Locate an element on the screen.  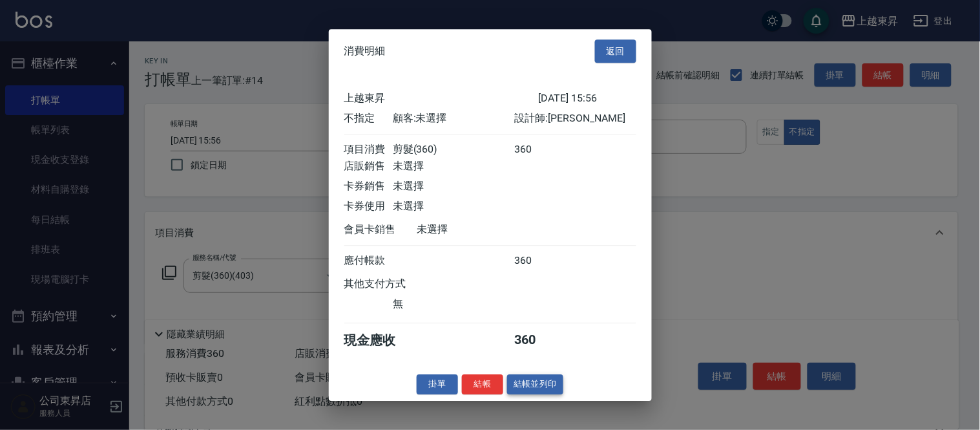
span: 消費明細 is located at coordinates (365, 51).